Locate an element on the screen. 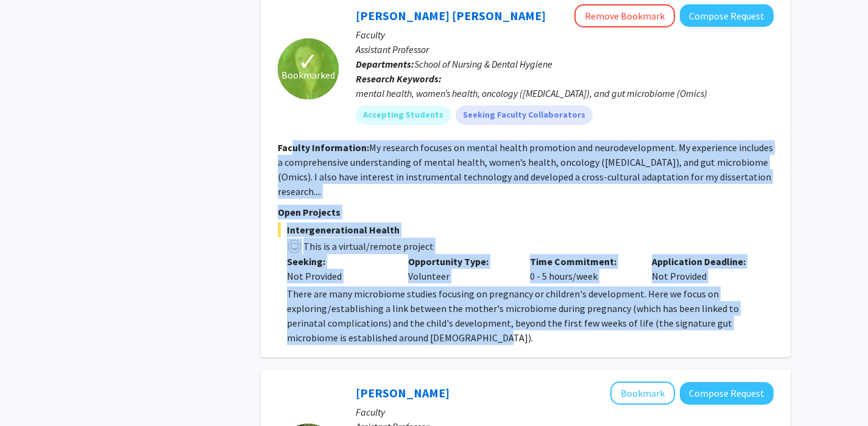 The width and height of the screenshot is (868, 426). span: This is a virtual/remote project is located at coordinates (368, 246).